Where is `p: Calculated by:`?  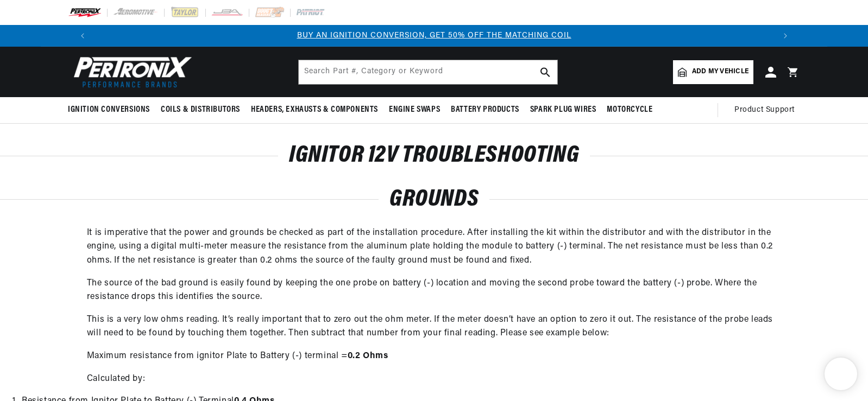
p: Calculated by: is located at coordinates (434, 379).